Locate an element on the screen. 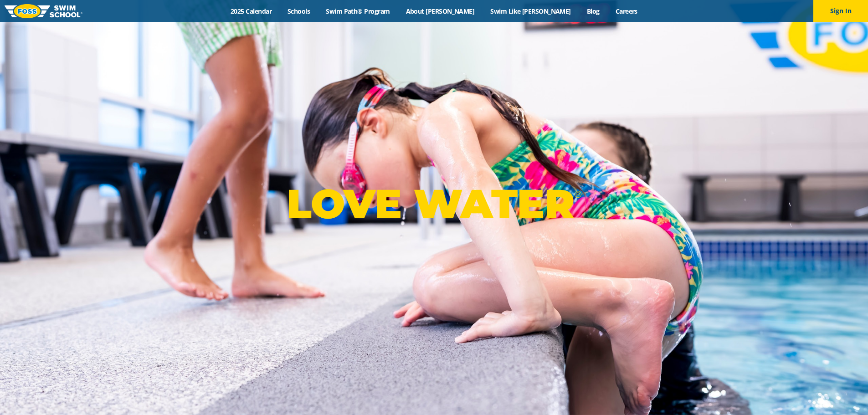 This screenshot has width=868, height=415. a: Schools is located at coordinates (299, 11).